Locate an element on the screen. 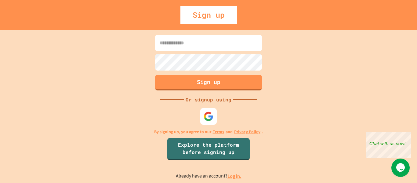 The height and width of the screenshot is (183, 417). a: Terms is located at coordinates (218, 132).